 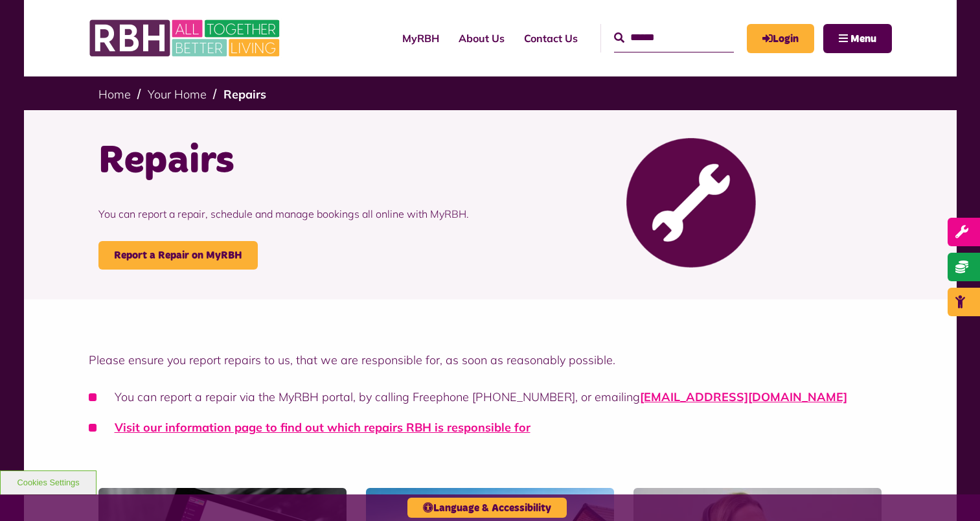 I want to click on img: Report Repair, so click(x=691, y=202).